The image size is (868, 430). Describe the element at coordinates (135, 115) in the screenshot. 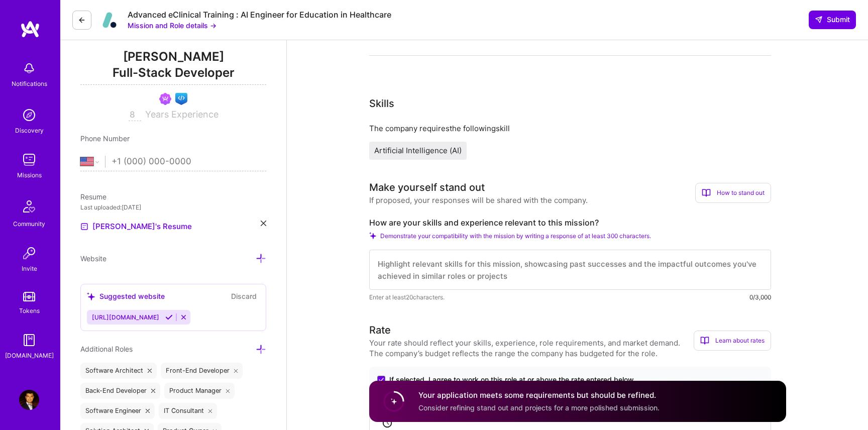

I see `input: XX` at that location.